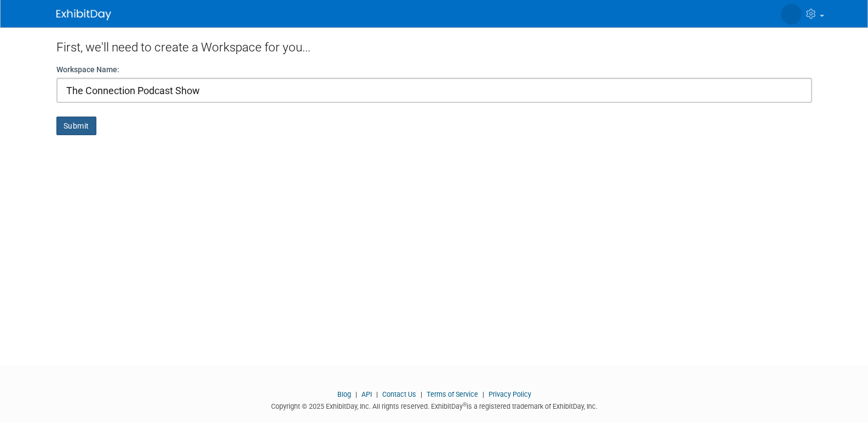 The height and width of the screenshot is (423, 868). What do you see at coordinates (434, 90) in the screenshot?
I see `input: Name of your organization` at bounding box center [434, 90].